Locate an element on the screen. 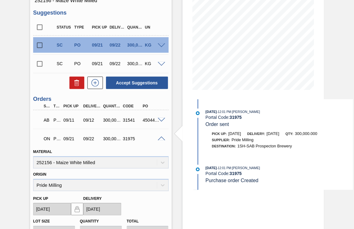 This screenshot has width=354, height=229. span: Purchase order Created is located at coordinates (232, 180).